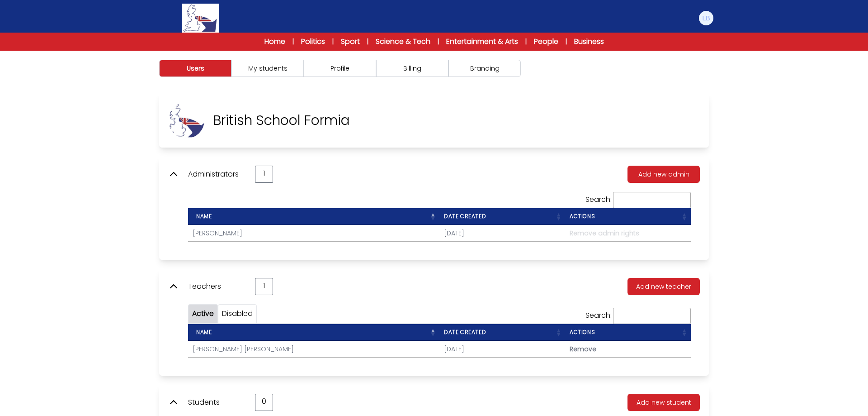 The image size is (868, 416). I want to click on p: Administrators, so click(217, 174).